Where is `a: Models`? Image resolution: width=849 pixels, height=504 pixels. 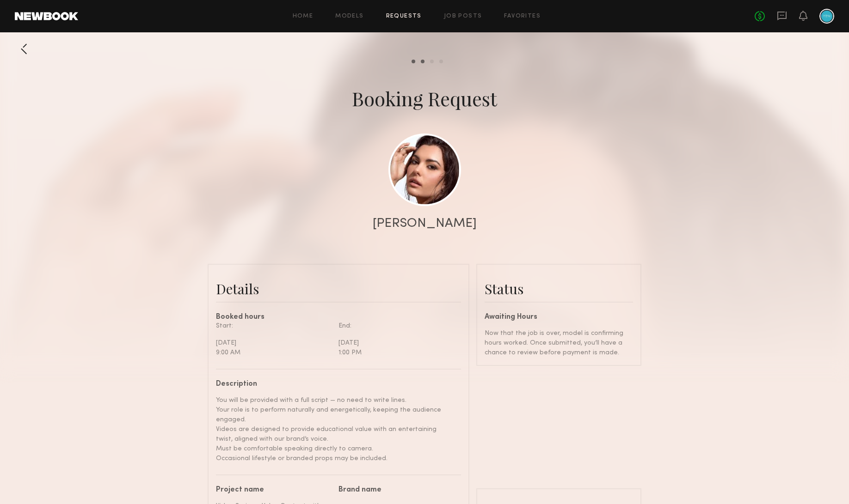
a: Models is located at coordinates (349, 16).